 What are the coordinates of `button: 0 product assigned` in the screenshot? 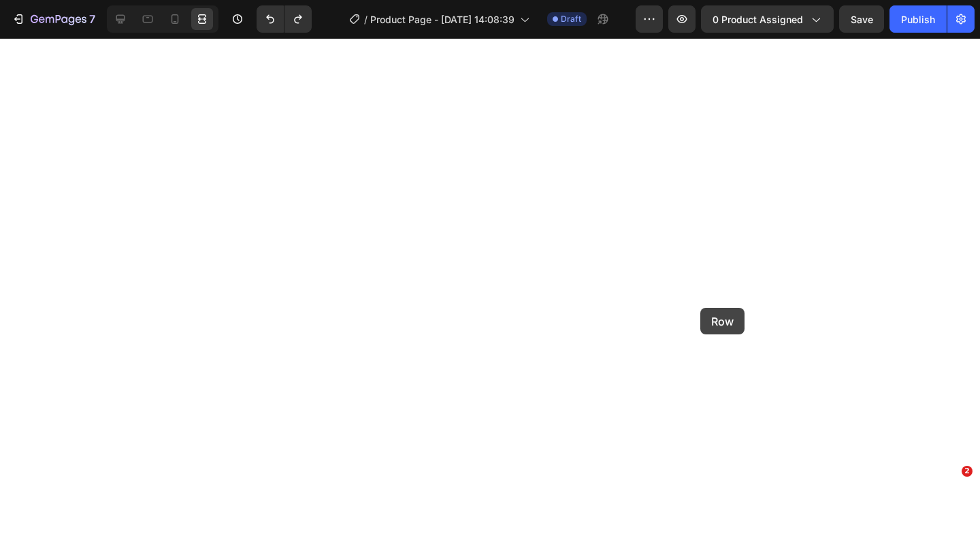 It's located at (767, 19).